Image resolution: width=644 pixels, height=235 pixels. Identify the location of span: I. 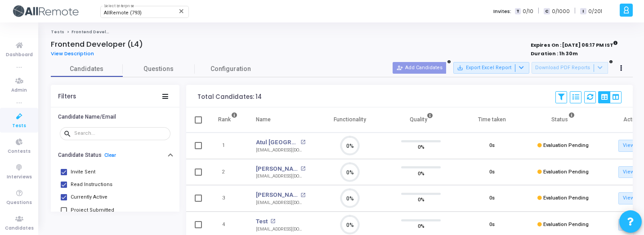
(583, 11).